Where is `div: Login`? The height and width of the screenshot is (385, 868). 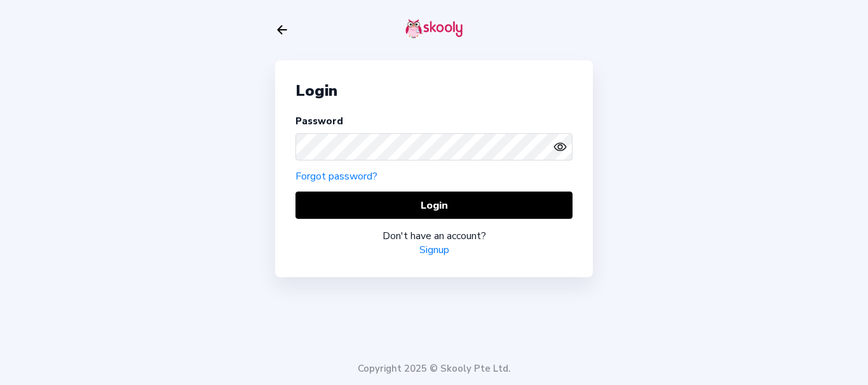 div: Login is located at coordinates (434, 91).